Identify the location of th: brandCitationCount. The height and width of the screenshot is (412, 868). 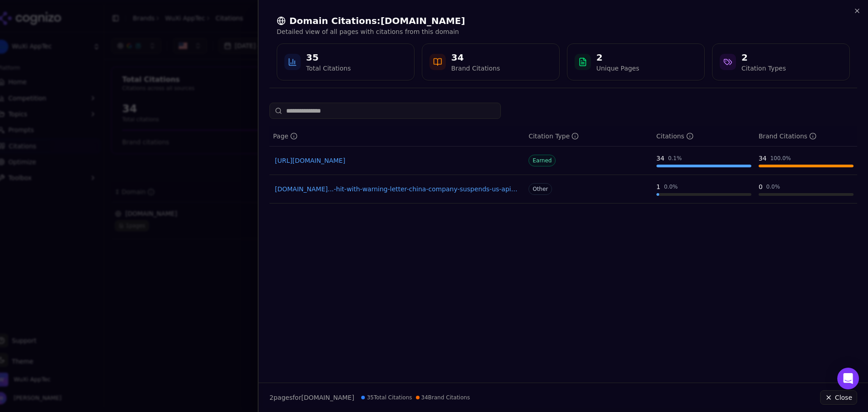
(806, 136).